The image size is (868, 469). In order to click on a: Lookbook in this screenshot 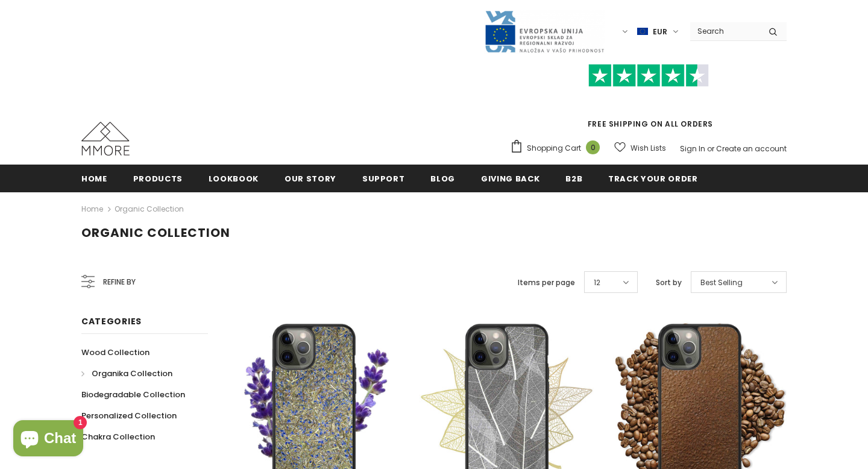, I will do `click(233, 178)`.